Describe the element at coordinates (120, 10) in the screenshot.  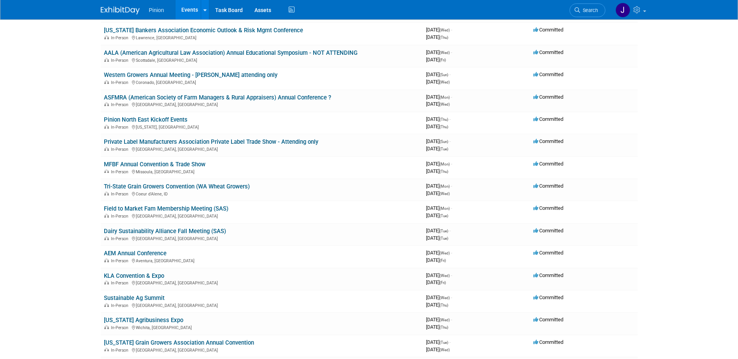
I see `img: ExhibitDay` at that location.